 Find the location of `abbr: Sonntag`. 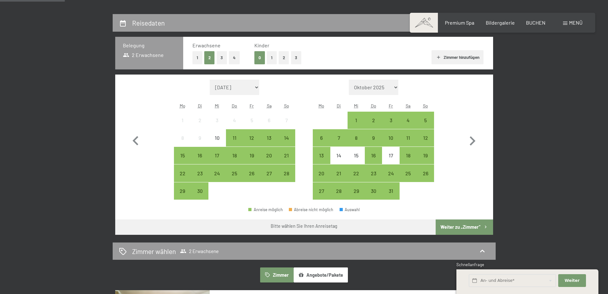

abbr: Sonntag is located at coordinates (426, 105).